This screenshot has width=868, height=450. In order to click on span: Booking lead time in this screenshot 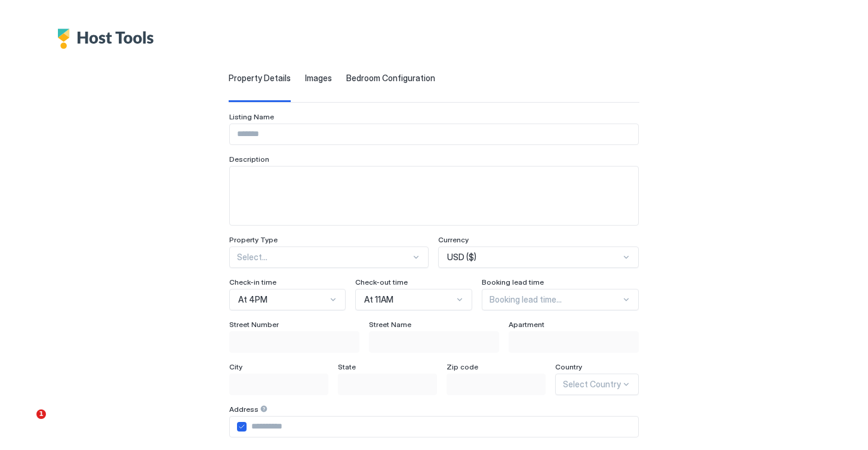, I will do `click(513, 282)`.